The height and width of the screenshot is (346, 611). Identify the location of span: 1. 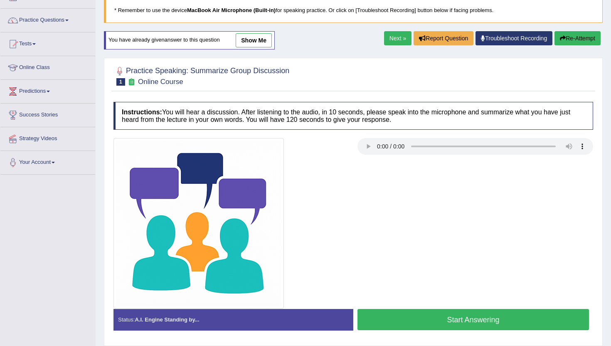
(121, 82).